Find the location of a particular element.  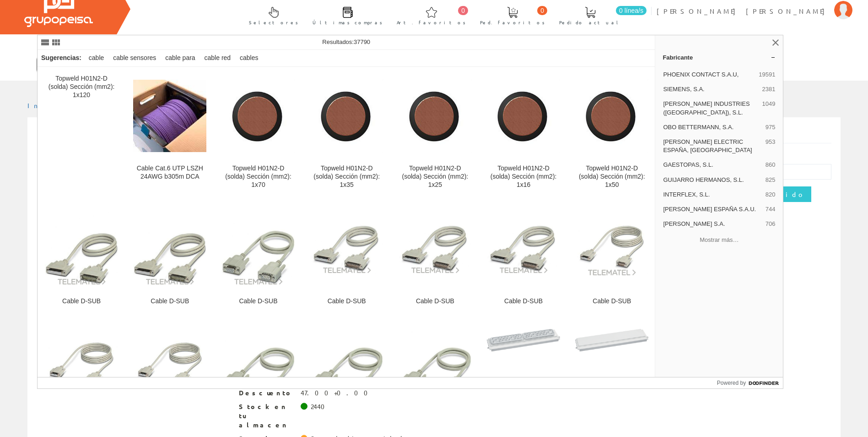

span: 860 is located at coordinates (770, 165).